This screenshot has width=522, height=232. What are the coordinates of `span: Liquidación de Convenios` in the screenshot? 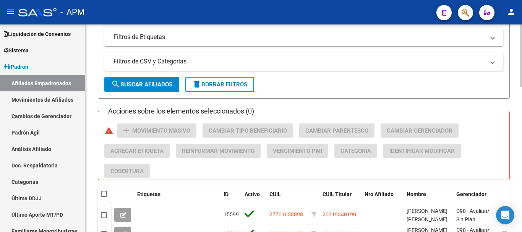 It's located at (37, 34).